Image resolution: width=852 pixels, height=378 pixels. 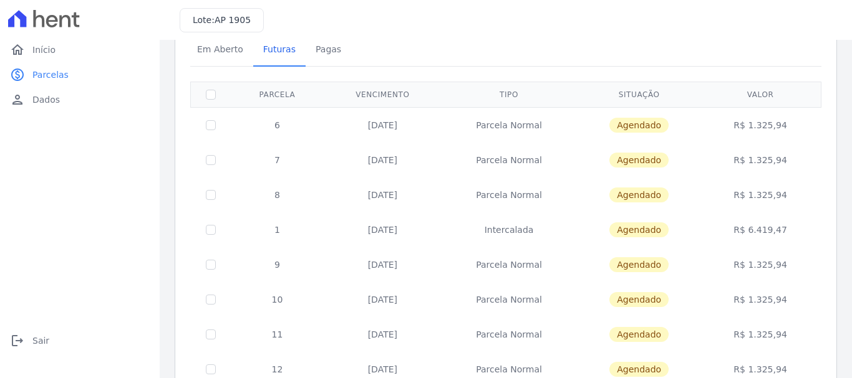 I want to click on th: Parcela, so click(x=277, y=94).